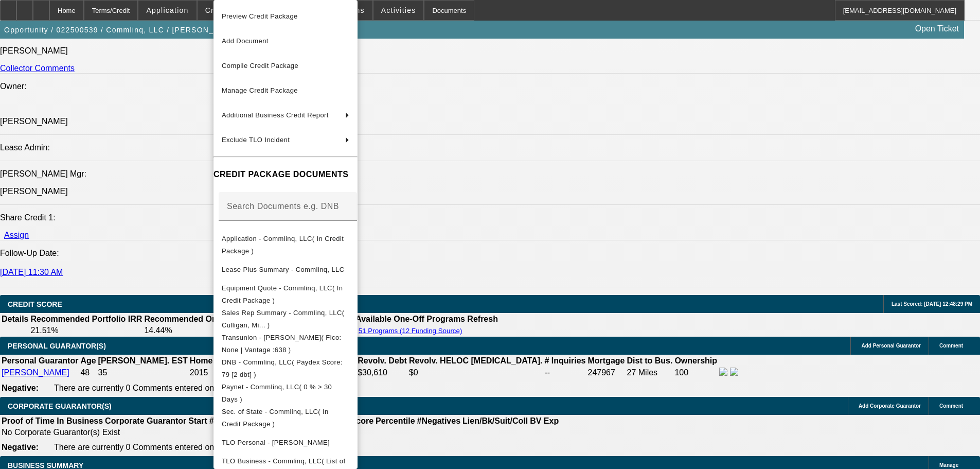 This screenshot has height=469, width=980. What do you see at coordinates (245, 41) in the screenshot?
I see `span: Add Document` at bounding box center [245, 41].